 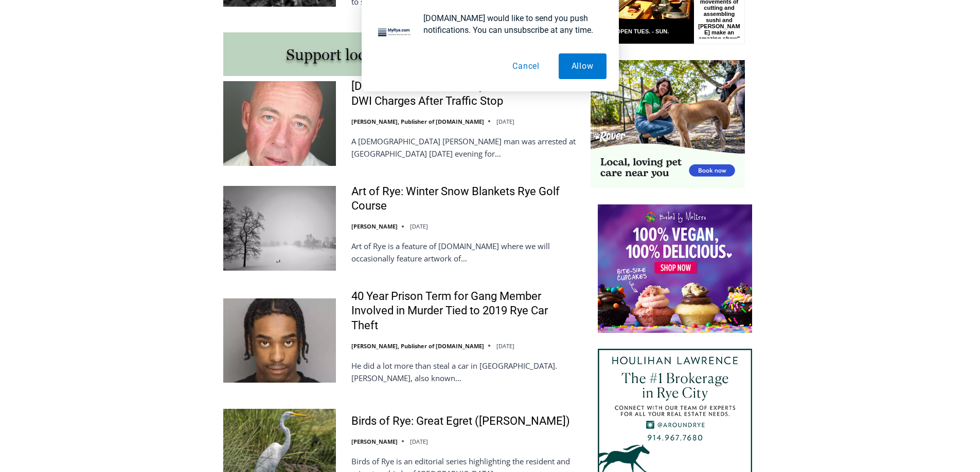 What do you see at coordinates (395, 33) in the screenshot?
I see `img: notification icon` at bounding box center [395, 33].